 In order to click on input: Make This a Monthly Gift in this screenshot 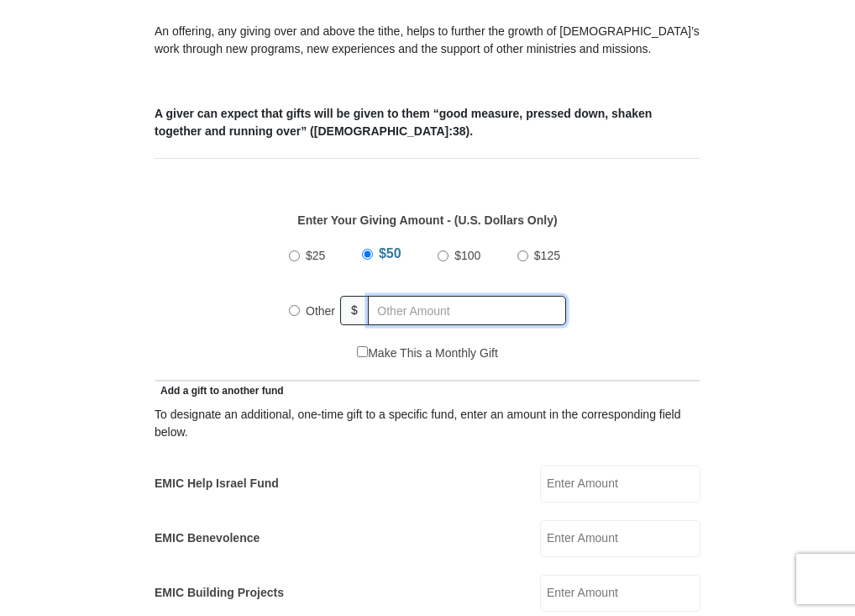, I will do `click(362, 351)`.